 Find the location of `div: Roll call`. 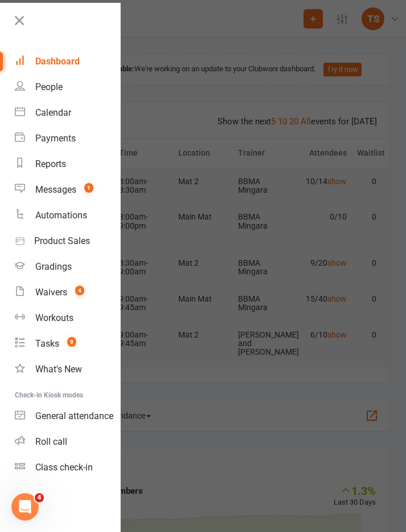

div: Roll call is located at coordinates (51, 441).